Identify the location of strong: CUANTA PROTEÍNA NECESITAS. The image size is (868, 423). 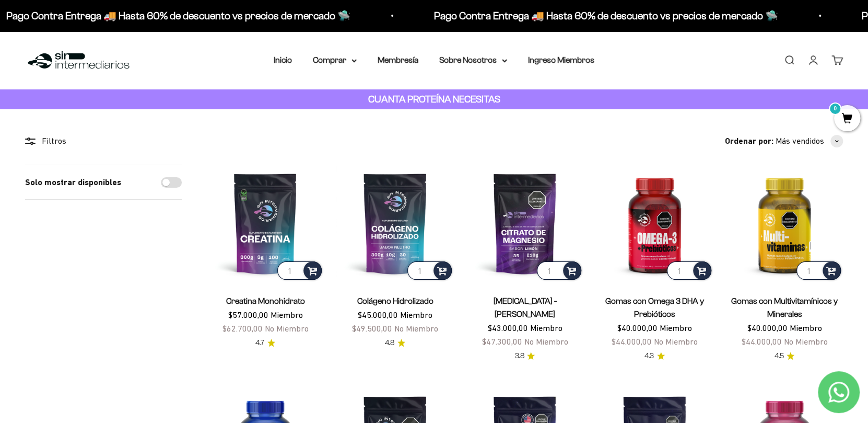
(434, 99).